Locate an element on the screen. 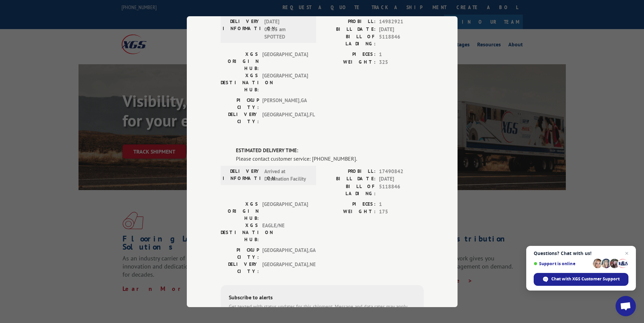 The image size is (644, 323). span: EAGLE/NE is located at coordinates (285, 232).